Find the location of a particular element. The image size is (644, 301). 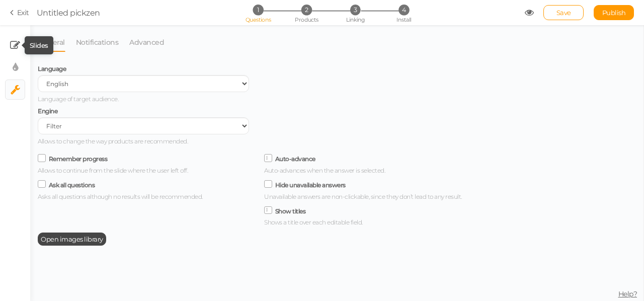

span: 1 is located at coordinates (257, 9).